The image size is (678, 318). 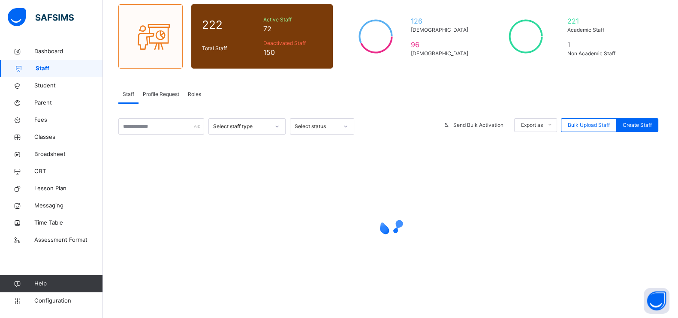 I want to click on span: Academic Staff, so click(x=595, y=30).